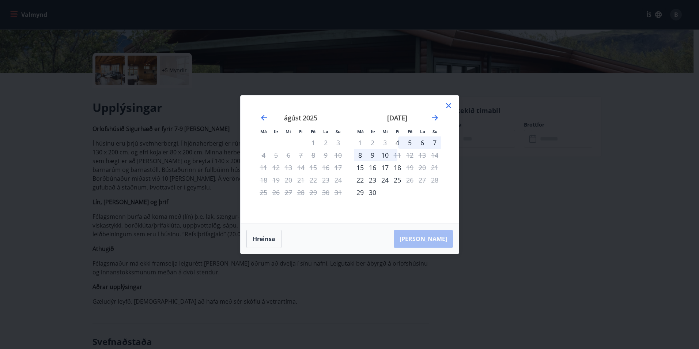  What do you see at coordinates (264, 180) in the screenshot?
I see `td: Not available. mánudagur, 18. ágúst 2025` at bounding box center [264, 180].